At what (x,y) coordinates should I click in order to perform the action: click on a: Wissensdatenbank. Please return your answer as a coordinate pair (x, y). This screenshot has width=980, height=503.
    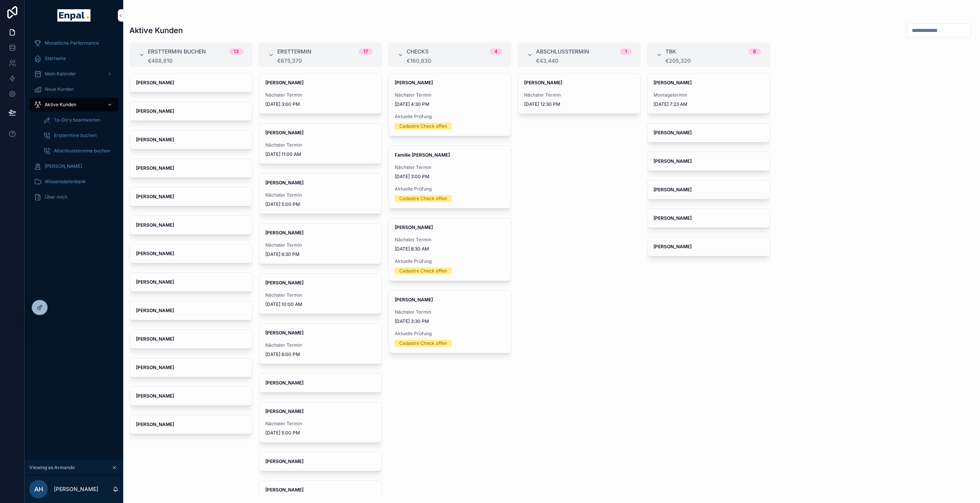
    Looking at the image, I should click on (74, 182).